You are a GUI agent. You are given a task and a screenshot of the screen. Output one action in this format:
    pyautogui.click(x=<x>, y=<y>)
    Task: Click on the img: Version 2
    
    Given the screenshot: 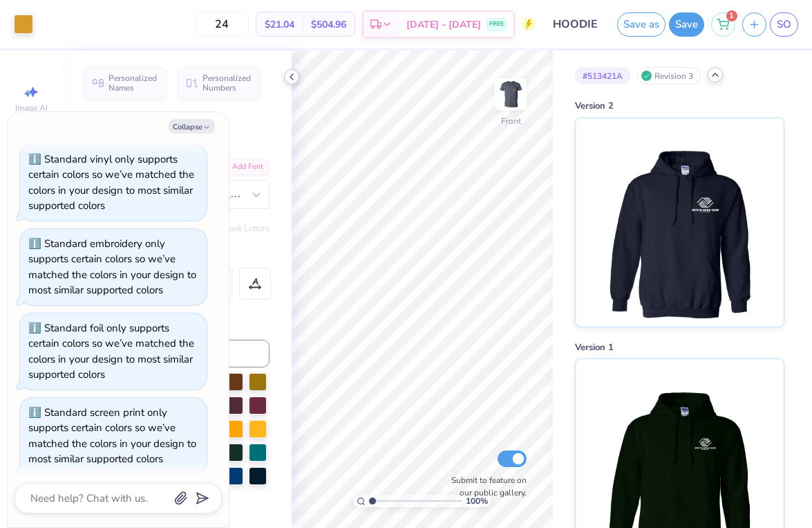 What is the action you would take?
    pyautogui.click(x=679, y=222)
    